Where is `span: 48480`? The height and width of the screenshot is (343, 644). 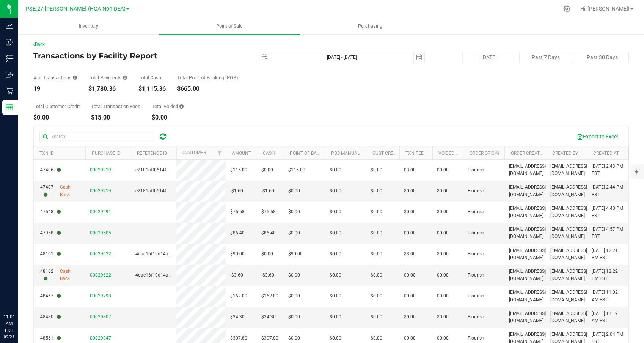 span: 48480 is located at coordinates (50, 317).